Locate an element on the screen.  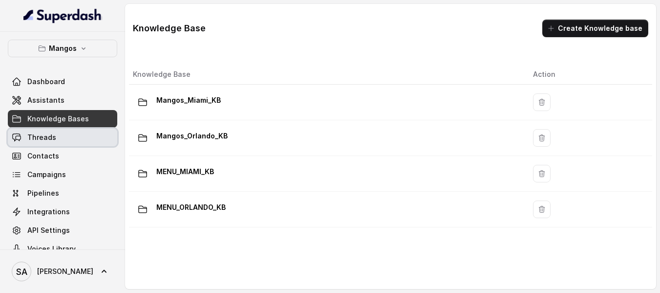
span: Pipelines is located at coordinates (43, 193).